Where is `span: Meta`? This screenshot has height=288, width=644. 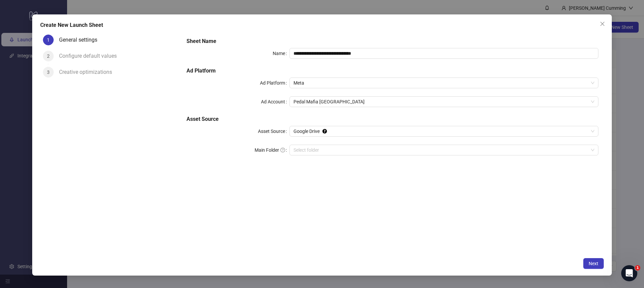 span: Meta is located at coordinates (444, 83).